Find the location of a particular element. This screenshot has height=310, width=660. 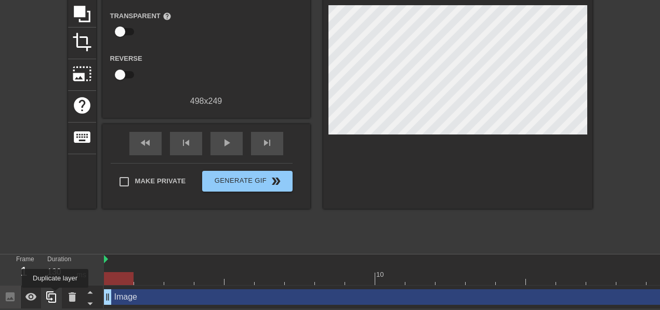

span: fast_rewind is located at coordinates (145, 143).